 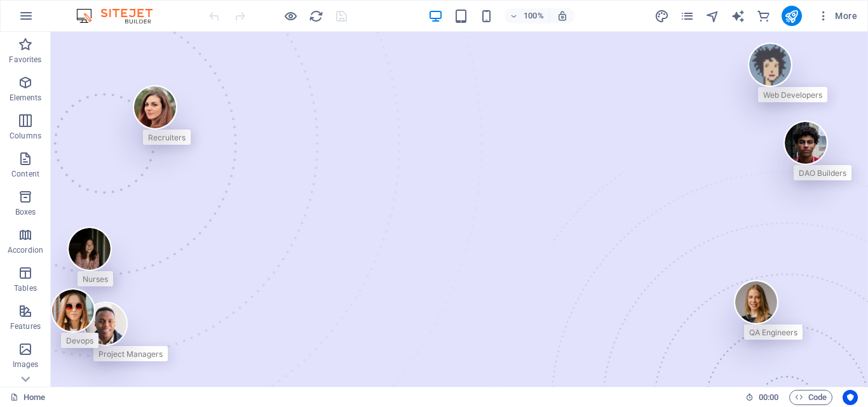 What do you see at coordinates (850, 398) in the screenshot?
I see `button: Usercentrics` at bounding box center [850, 398].